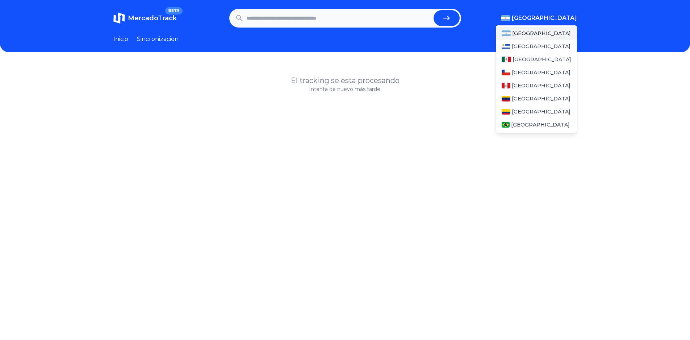  I want to click on img: Chile, so click(506, 72).